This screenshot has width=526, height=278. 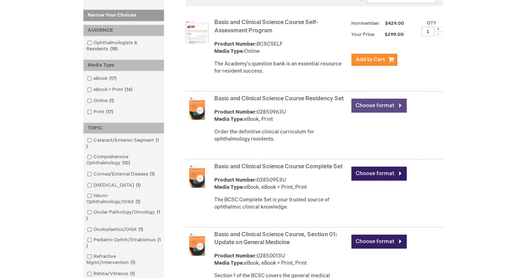 What do you see at coordinates (197, 176) in the screenshot?
I see `img: Basic and Clinical Science Course Complete Set` at bounding box center [197, 176].